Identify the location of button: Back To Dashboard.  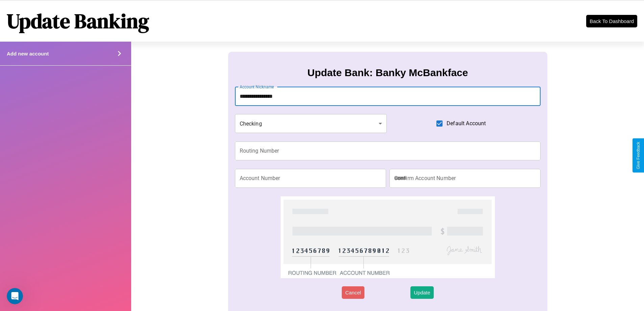
(612, 21).